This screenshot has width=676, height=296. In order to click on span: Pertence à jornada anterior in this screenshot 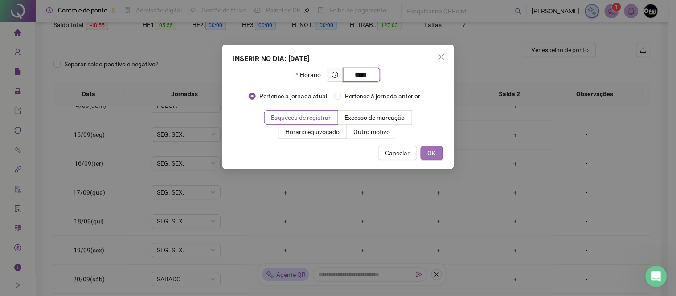, I will do `click(382, 96)`.